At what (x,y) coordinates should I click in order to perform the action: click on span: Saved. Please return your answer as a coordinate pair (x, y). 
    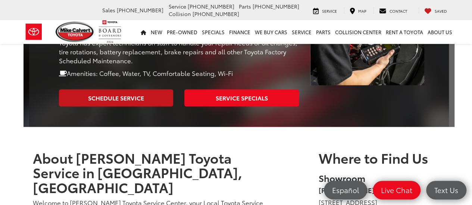
    Looking at the image, I should click on (440, 11).